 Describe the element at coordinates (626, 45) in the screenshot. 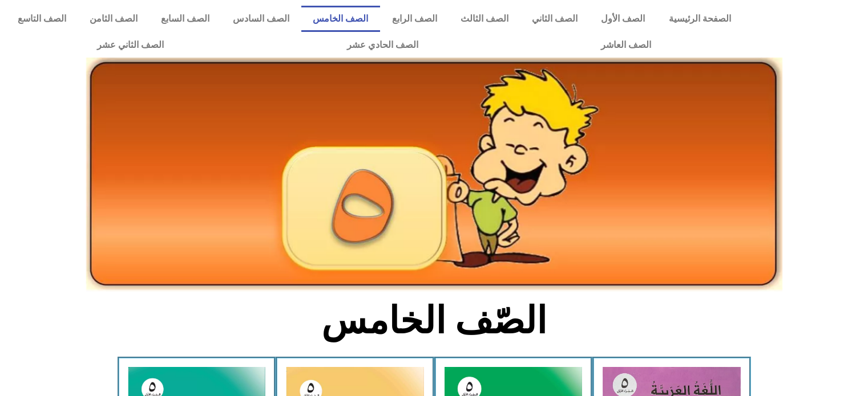

I see `a: الصف العاشر` at that location.